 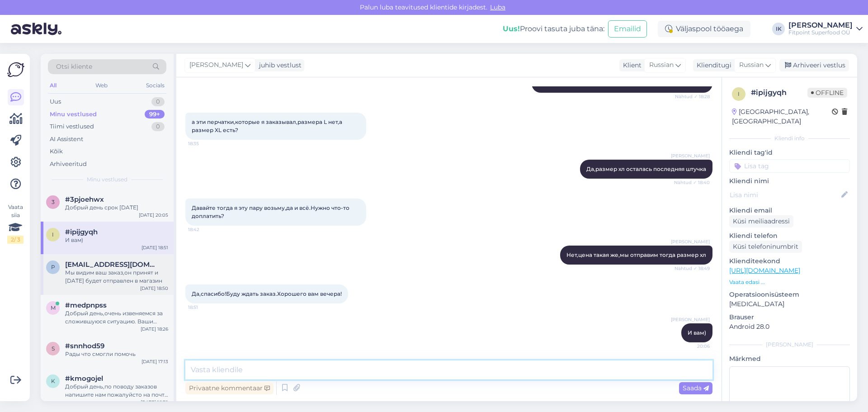 I want to click on span: #3pjoehwx, so click(x=84, y=200).